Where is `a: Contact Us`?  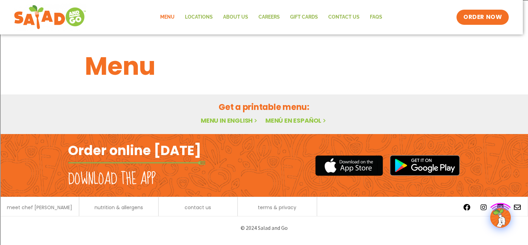 a: Contact Us is located at coordinates (344, 17).